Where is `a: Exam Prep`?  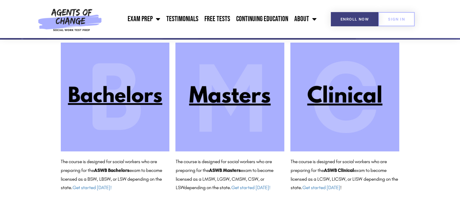
a: Exam Prep is located at coordinates (144, 19).